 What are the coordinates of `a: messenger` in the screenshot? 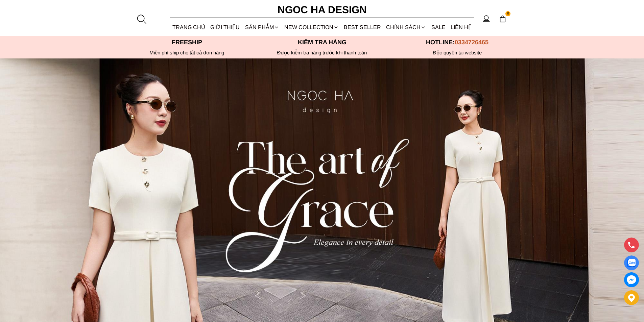 It's located at (631, 280).